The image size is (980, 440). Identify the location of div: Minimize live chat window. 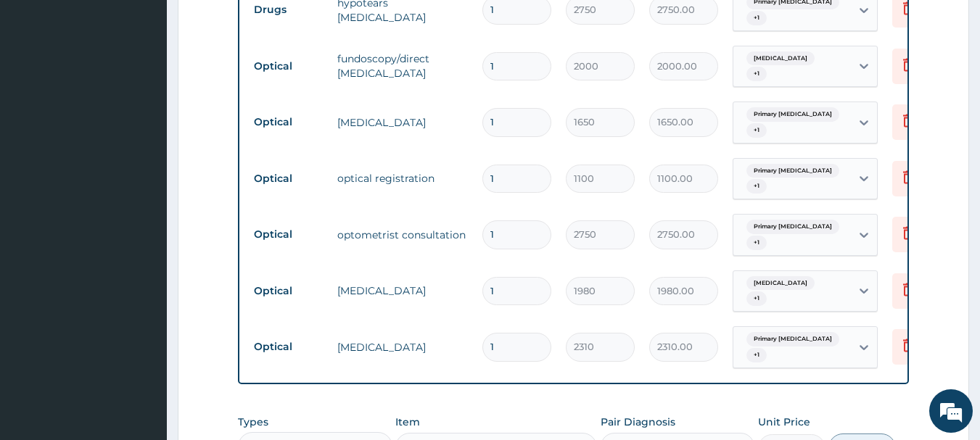
(255, 24).